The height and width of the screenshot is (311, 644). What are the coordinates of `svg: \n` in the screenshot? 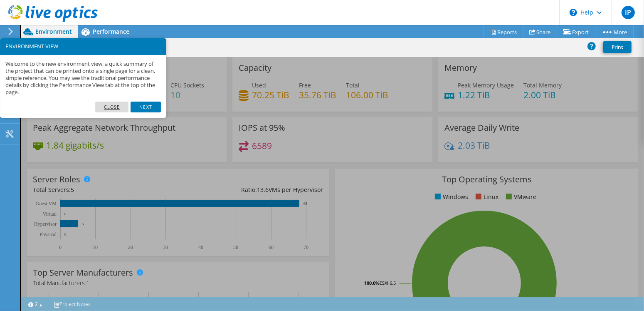 It's located at (573, 13).